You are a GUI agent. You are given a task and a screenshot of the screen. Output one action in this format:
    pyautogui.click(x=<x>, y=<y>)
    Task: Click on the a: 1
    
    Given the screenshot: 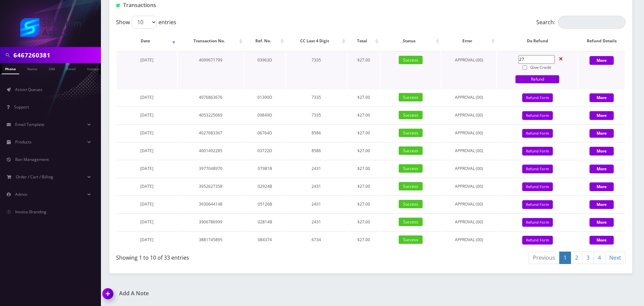 What is the action you would take?
    pyautogui.click(x=565, y=258)
    